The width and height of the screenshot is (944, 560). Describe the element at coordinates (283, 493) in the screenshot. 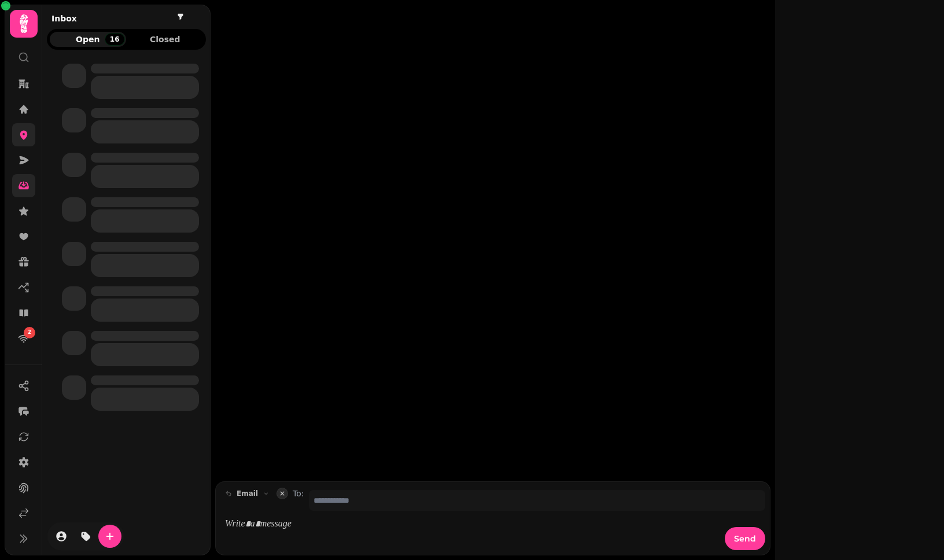

I see `button: collapse` at that location.